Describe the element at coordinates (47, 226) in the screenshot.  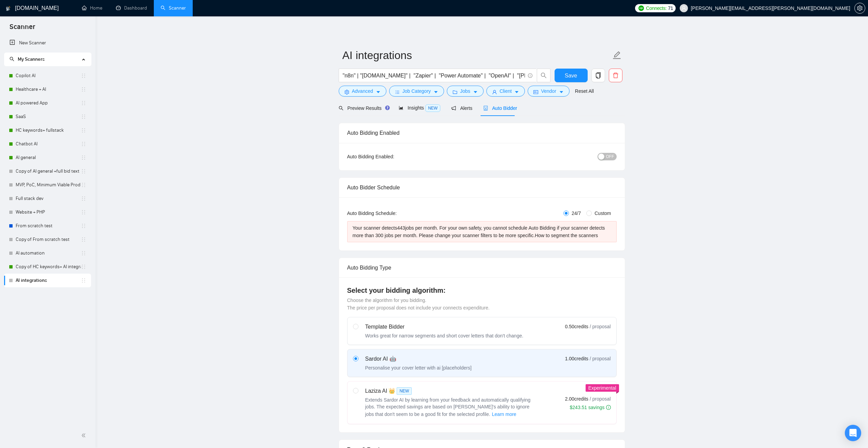
I see `li: From scratch test` at that location.